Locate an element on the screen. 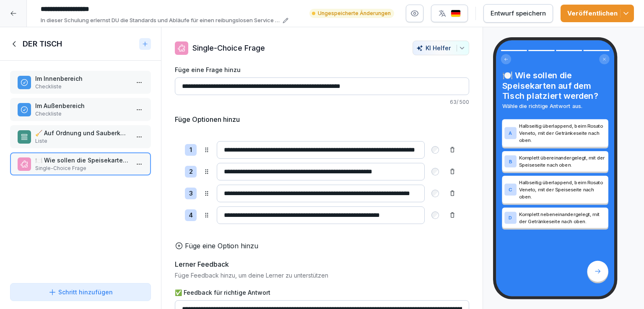 The height and width of the screenshot is (309, 644). p: 4 is located at coordinates (191, 215).